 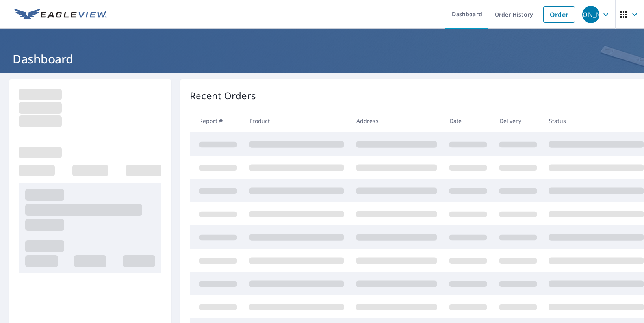 What do you see at coordinates (297, 120) in the screenshot?
I see `th: Product` at bounding box center [297, 120].